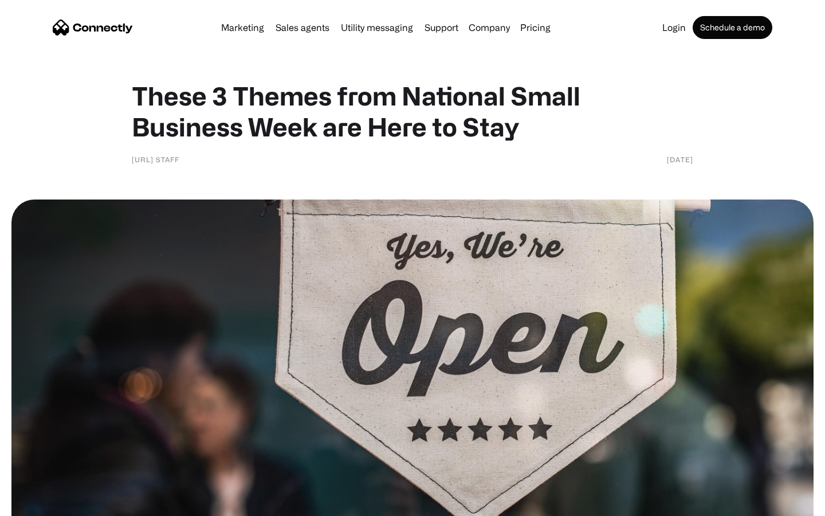  I want to click on aside: Language selected: English, so click(40, 504).